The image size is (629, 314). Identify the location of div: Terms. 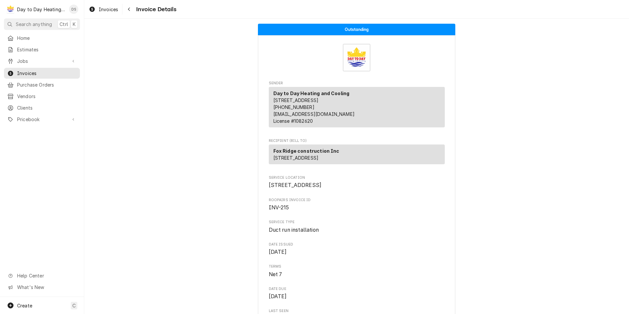
(356, 271).